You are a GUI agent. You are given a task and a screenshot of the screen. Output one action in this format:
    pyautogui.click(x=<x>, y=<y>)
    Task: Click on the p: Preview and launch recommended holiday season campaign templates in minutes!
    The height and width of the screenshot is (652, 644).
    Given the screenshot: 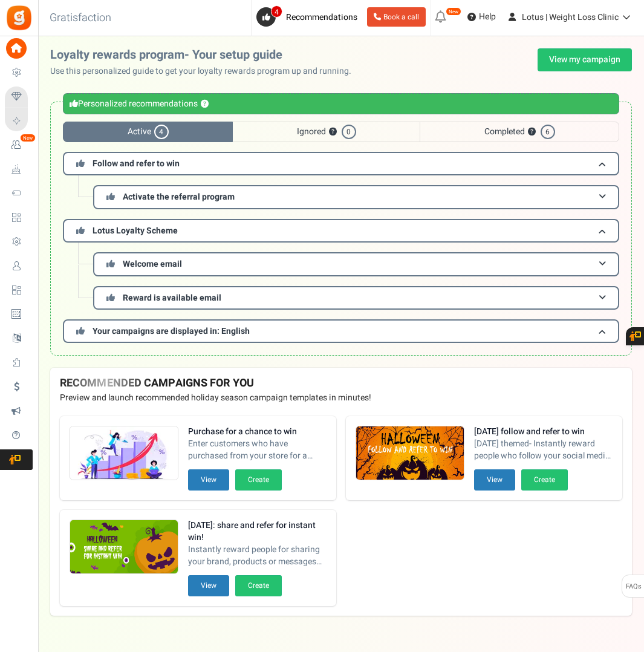 What is the action you would take?
    pyautogui.click(x=341, y=398)
    